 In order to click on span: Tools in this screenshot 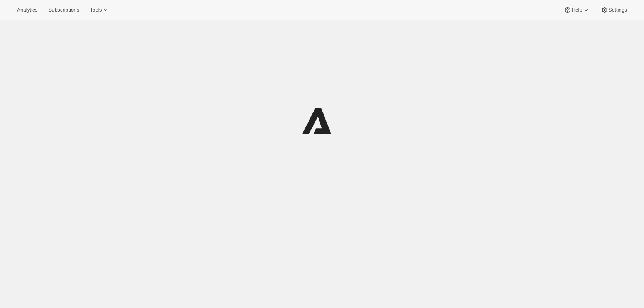, I will do `click(96, 10)`.